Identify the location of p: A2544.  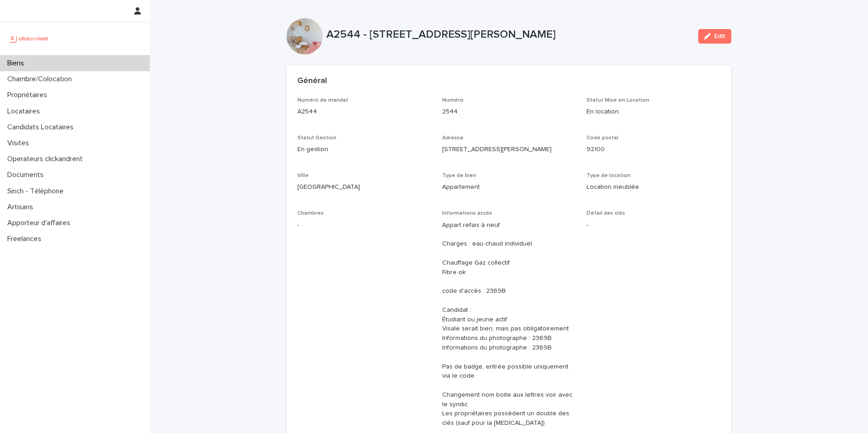
(364, 112).